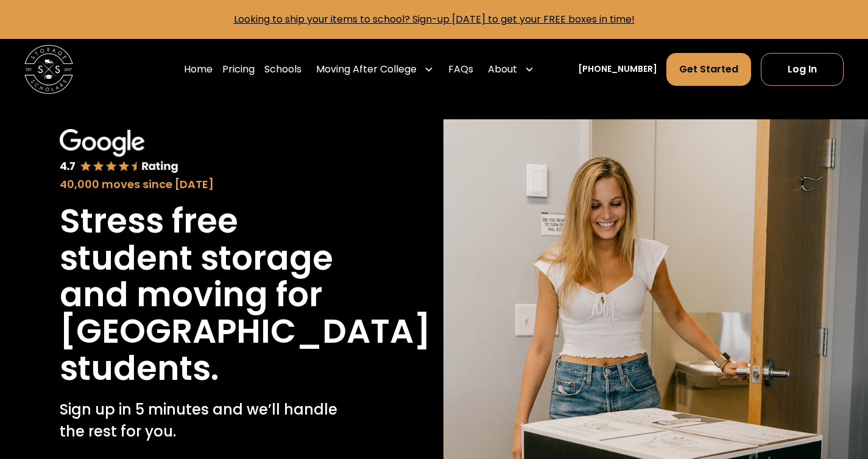  What do you see at coordinates (213, 257) in the screenshot?
I see `h1: Stress free student storage and moving for` at bounding box center [213, 257].